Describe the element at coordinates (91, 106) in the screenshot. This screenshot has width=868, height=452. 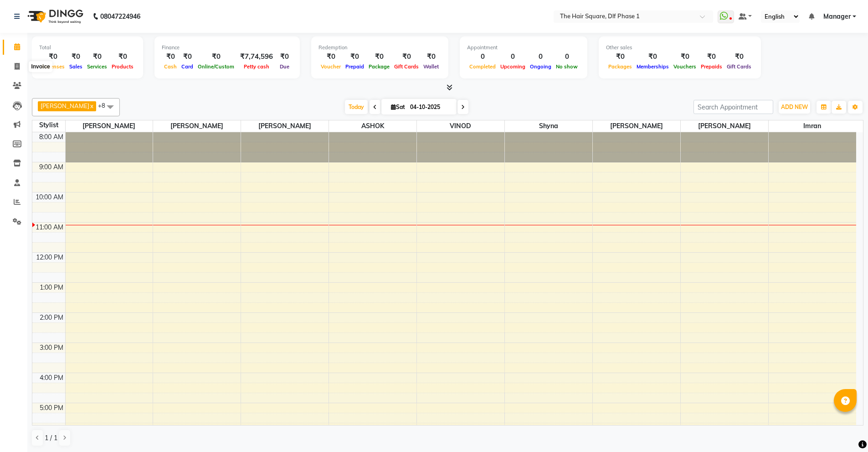
I see `a: x` at that location.